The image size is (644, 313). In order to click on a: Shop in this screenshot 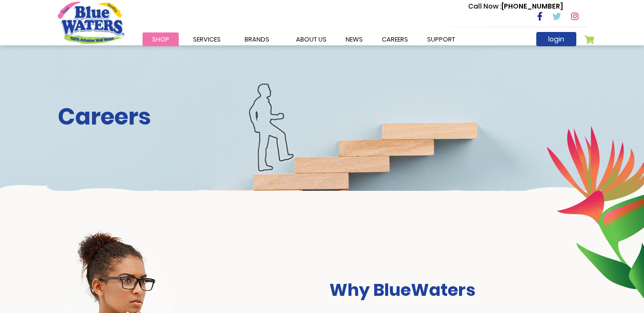, I will do `click(160, 39)`.